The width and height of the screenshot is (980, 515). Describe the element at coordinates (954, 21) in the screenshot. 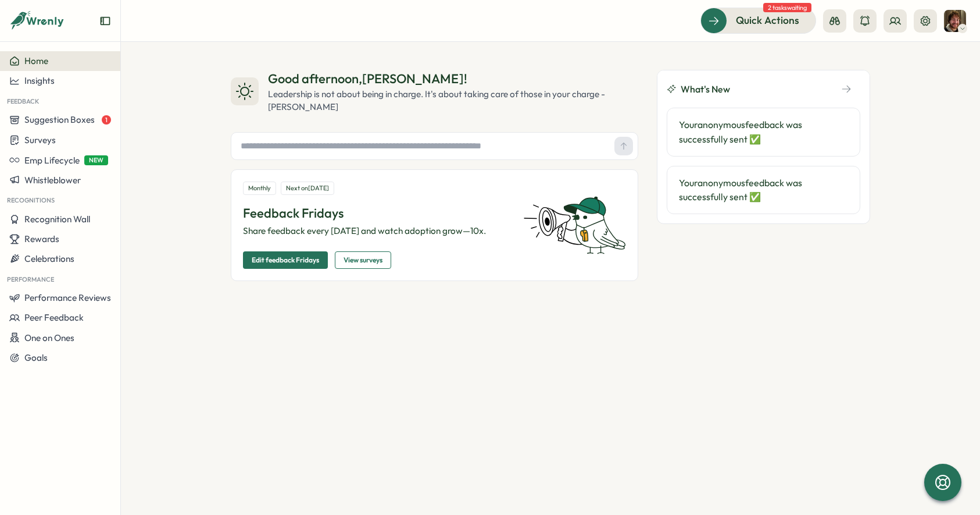

I see `img: Nick Lacasse` at that location.